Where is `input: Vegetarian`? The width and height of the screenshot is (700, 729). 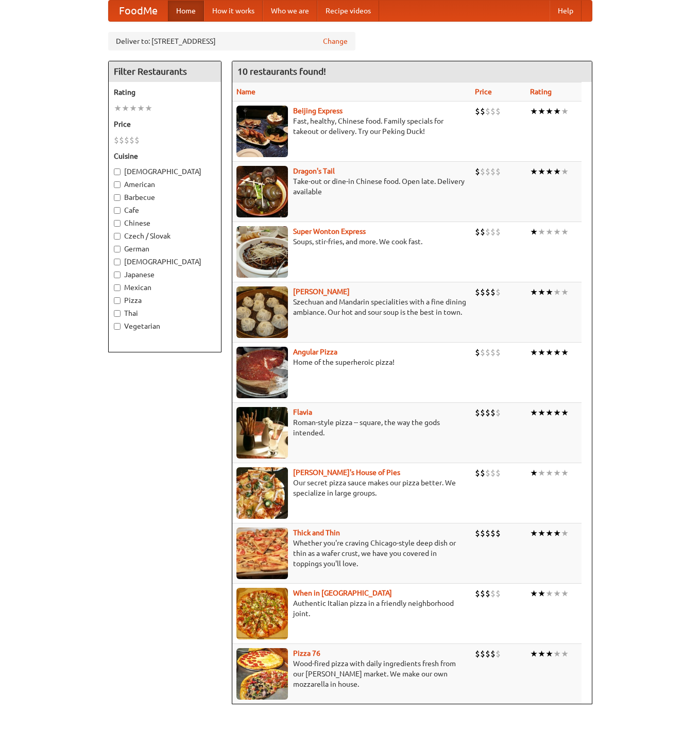
input: Vegetarian is located at coordinates (117, 326).